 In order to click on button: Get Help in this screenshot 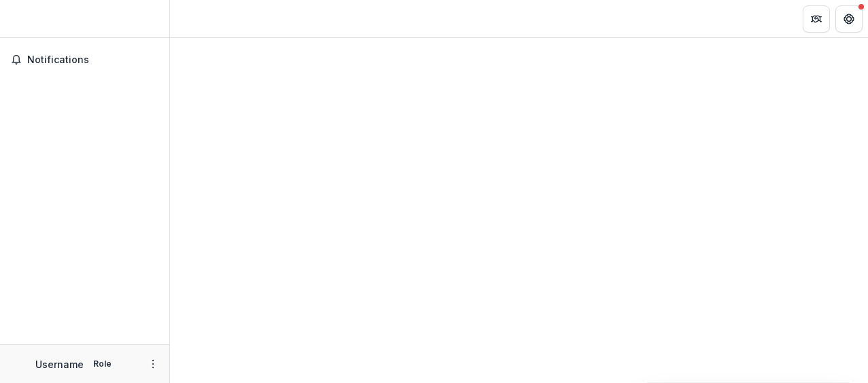, I will do `click(849, 19)`.